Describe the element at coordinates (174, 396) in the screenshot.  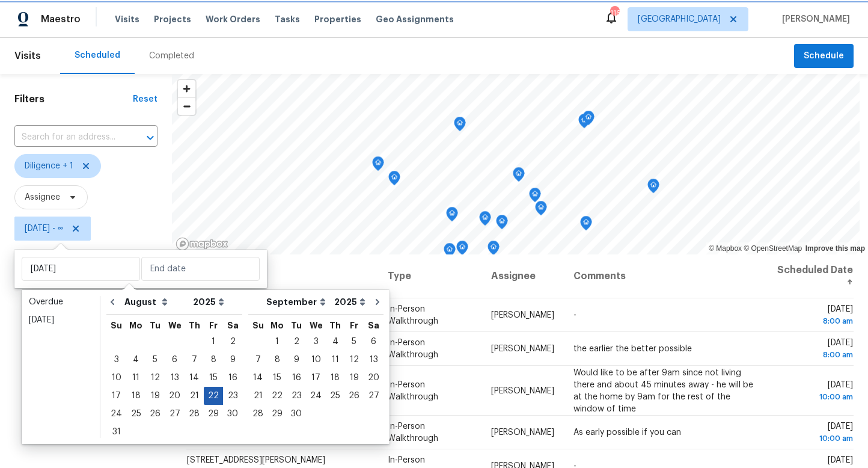
I see `div: Wed Aug 20 2025` at that location.